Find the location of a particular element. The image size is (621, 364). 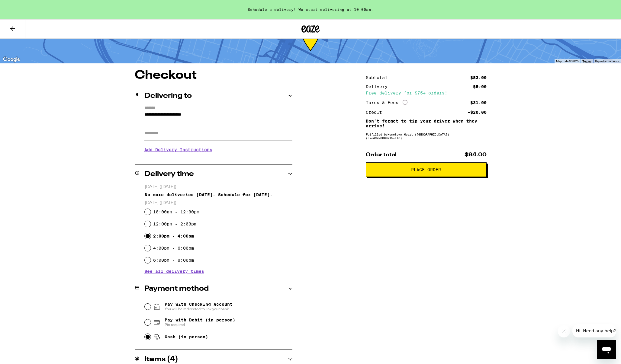

div: Credit is located at coordinates (376, 112).